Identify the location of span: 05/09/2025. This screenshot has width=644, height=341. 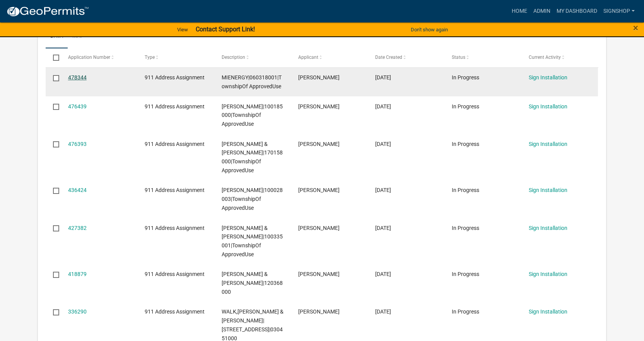
(383, 274).